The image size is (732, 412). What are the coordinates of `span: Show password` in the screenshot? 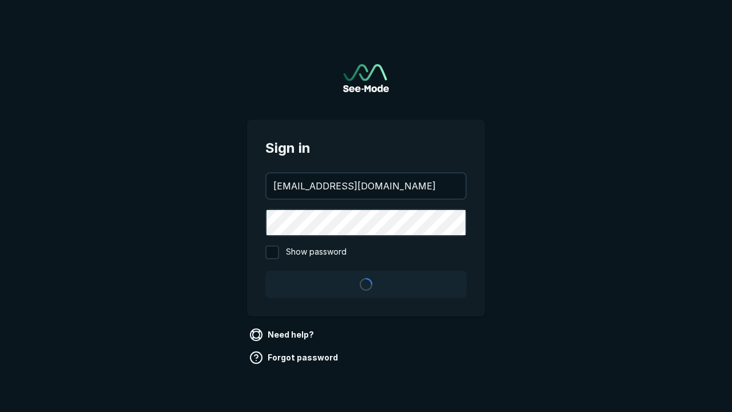 It's located at (316, 252).